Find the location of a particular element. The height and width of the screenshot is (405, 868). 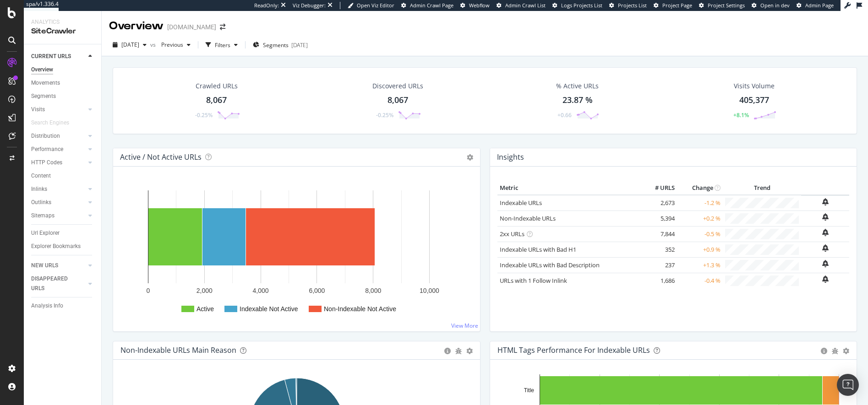

a: Open in dev is located at coordinates (770, 5).